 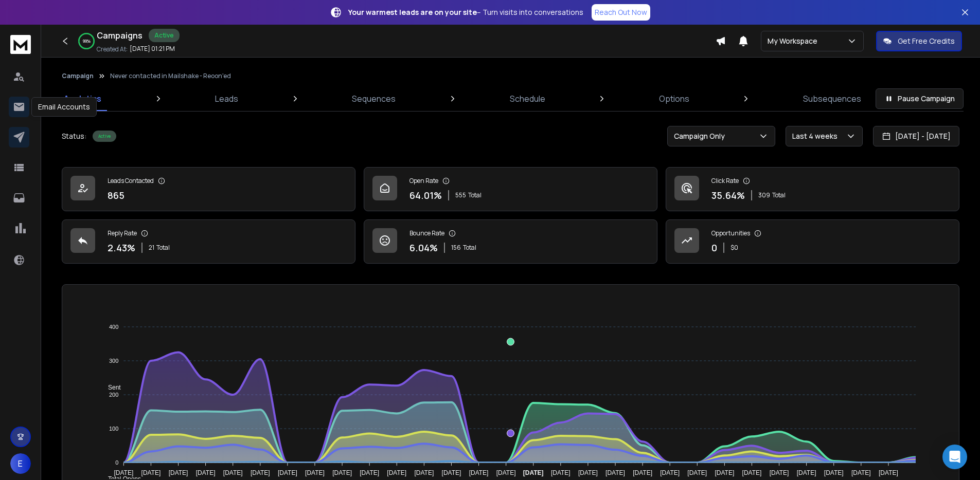 I want to click on p: 0, so click(x=714, y=248).